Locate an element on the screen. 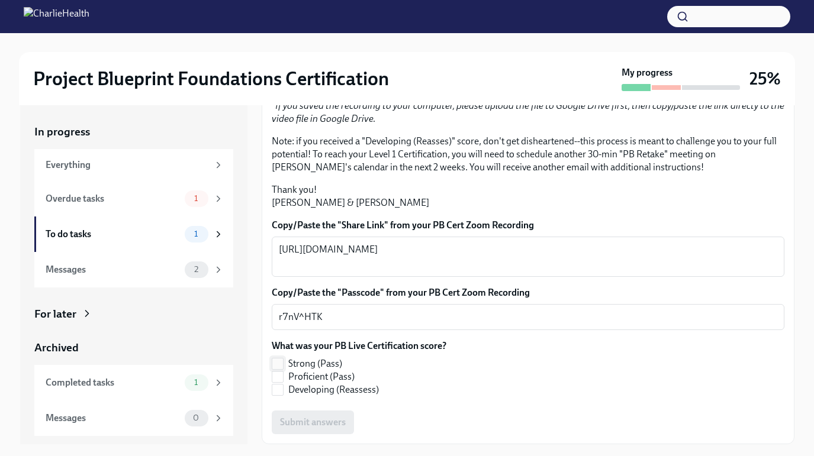 The height and width of the screenshot is (456, 814). span: Proficient (Pass) is located at coordinates (321, 377).